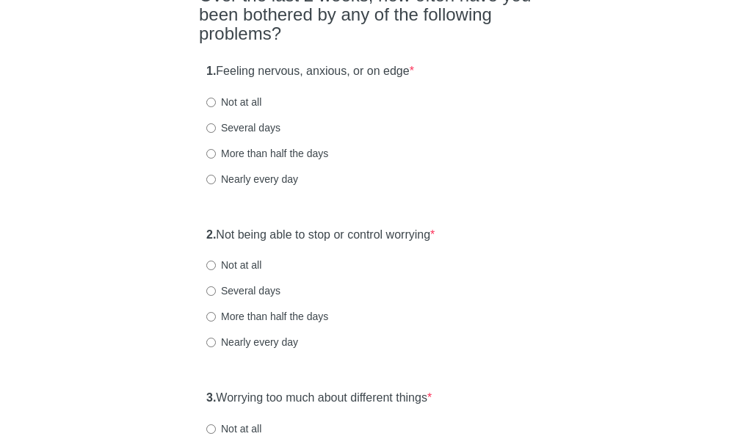 This screenshot has width=732, height=439. I want to click on label: Worrying too much about different things, so click(319, 398).